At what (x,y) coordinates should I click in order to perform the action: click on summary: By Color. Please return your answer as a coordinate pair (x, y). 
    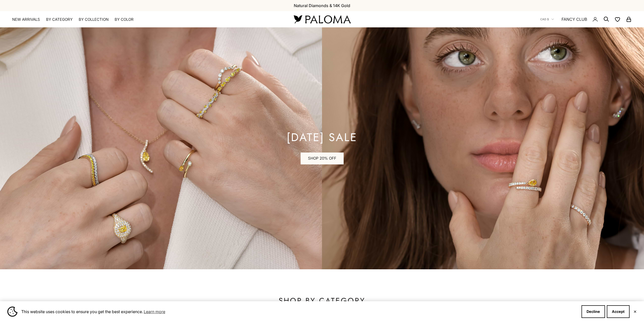
    Looking at the image, I should click on (124, 20).